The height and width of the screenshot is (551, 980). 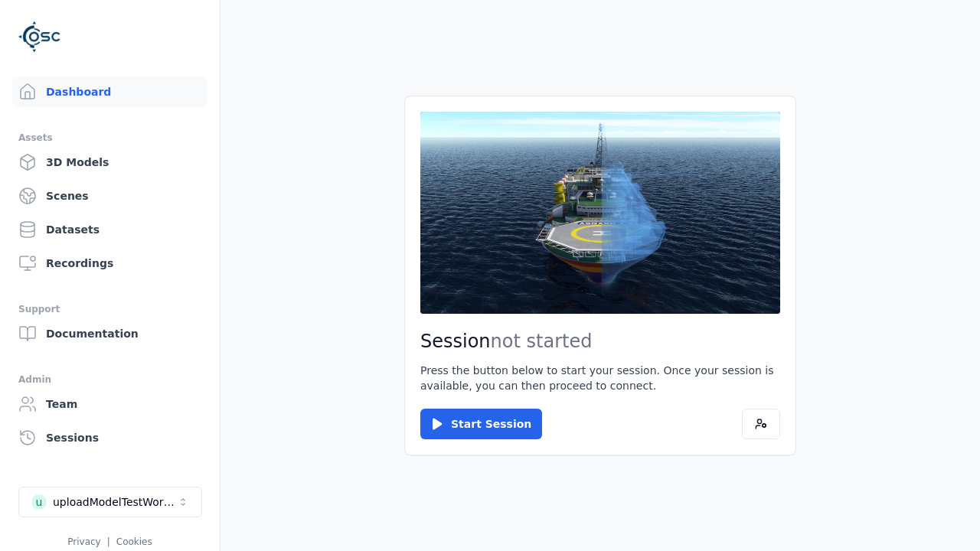 I want to click on a: Dashboard, so click(x=110, y=92).